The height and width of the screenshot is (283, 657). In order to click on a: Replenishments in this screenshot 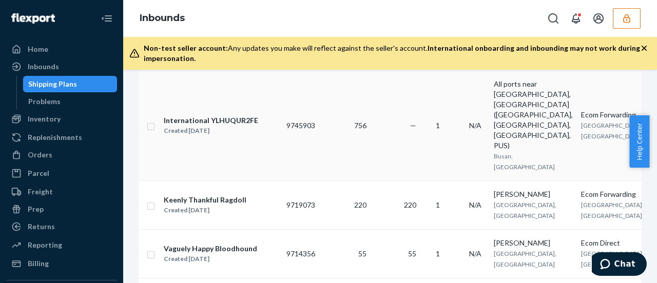, I will do `click(62, 138)`.